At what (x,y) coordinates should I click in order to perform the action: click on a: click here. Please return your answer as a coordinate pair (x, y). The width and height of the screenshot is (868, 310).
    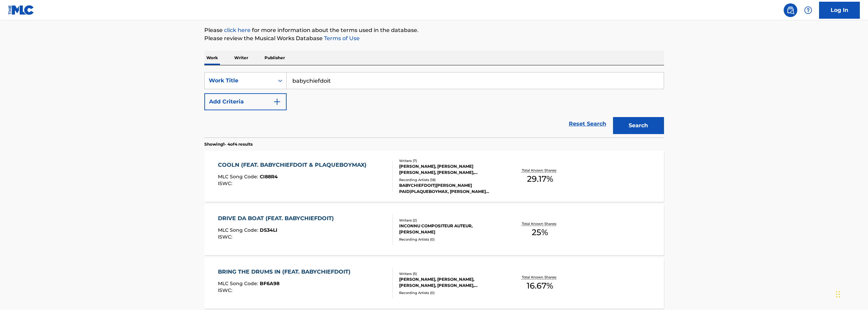
    Looking at the image, I should click on (237, 30).